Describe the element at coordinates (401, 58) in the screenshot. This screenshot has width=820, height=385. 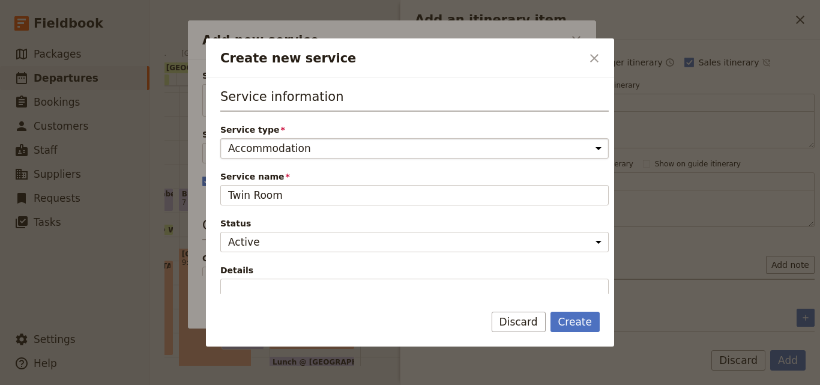
I see `h2: Create new service` at that location.